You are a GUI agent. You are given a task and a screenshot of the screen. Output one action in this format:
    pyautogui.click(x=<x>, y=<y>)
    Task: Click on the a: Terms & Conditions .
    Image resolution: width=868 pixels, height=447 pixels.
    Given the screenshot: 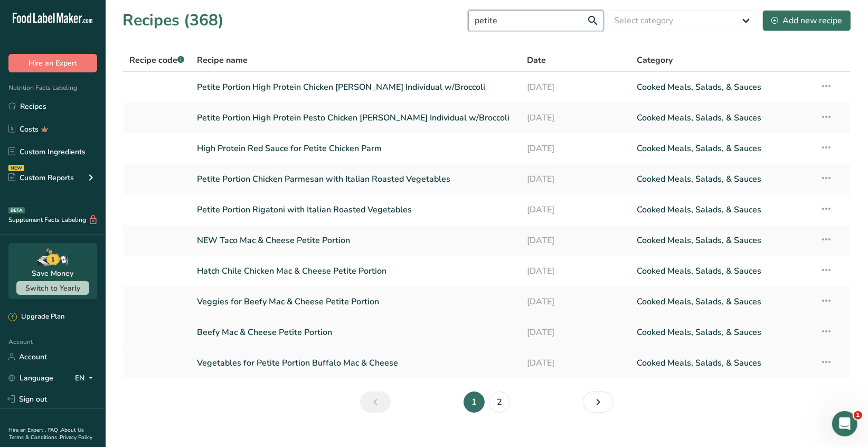 What is the action you would take?
    pyautogui.click(x=35, y=437)
    